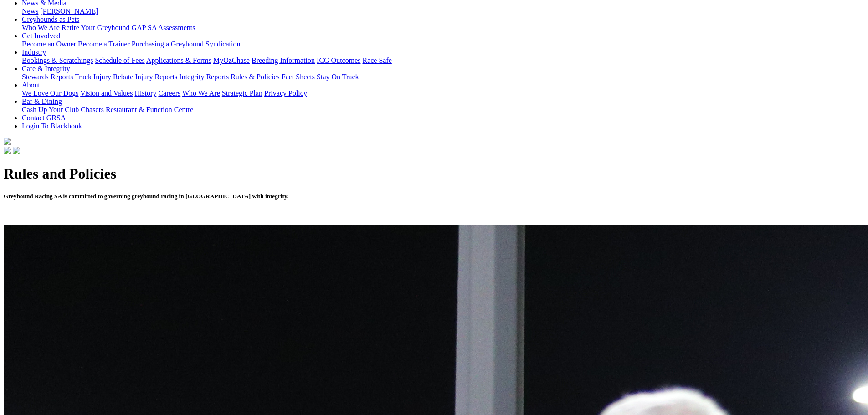 The height and width of the screenshot is (415, 868). What do you see at coordinates (443, 44) in the screenshot?
I see `div: Get Involved` at bounding box center [443, 44].